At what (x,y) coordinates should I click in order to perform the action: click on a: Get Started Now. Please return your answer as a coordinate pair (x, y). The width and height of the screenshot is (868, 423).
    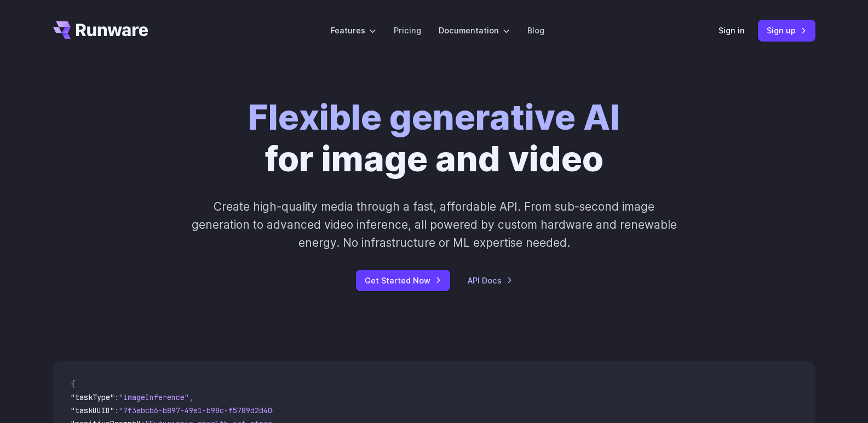
    Looking at the image, I should click on (403, 281).